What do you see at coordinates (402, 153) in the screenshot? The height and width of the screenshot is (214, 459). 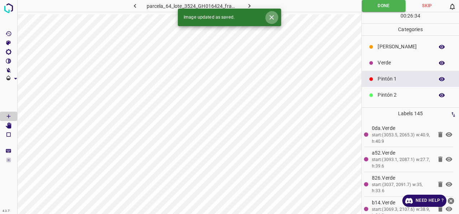 I see `p: a52.Verde` at bounding box center [402, 153].